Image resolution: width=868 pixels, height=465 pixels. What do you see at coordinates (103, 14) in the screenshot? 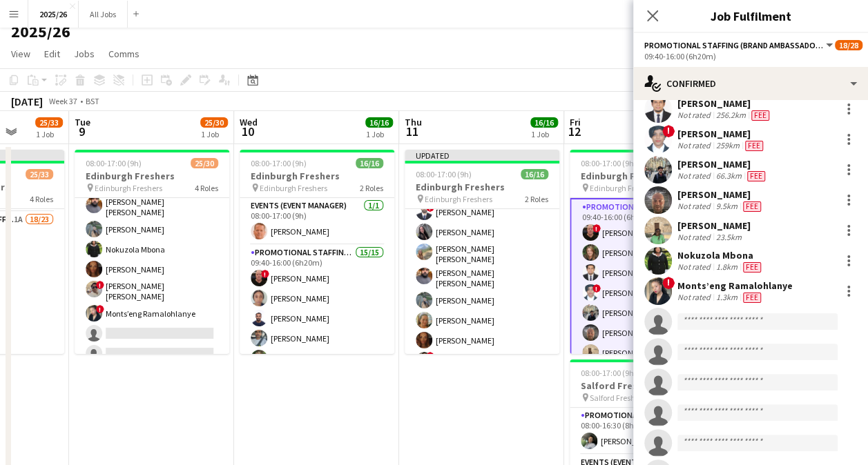
I see `button: All Jobs` at bounding box center [103, 14].